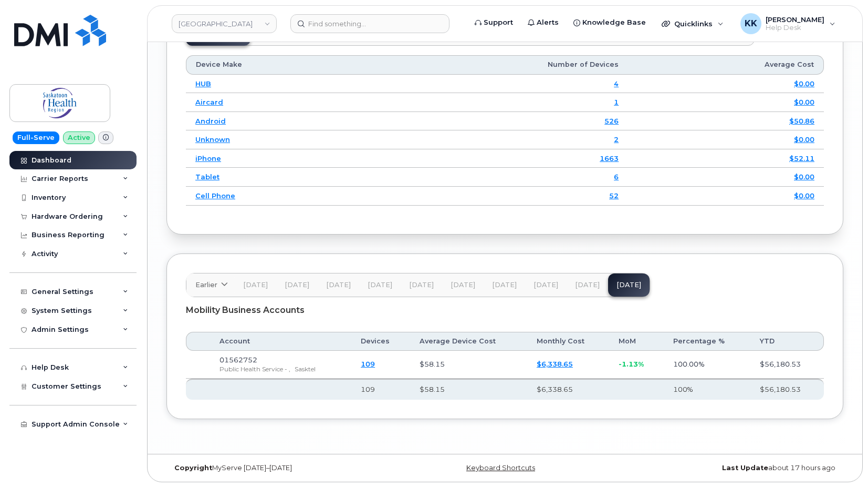 The image size is (868, 487). Describe the element at coordinates (725, 64) in the screenshot. I see `th: Average Cost` at that location.